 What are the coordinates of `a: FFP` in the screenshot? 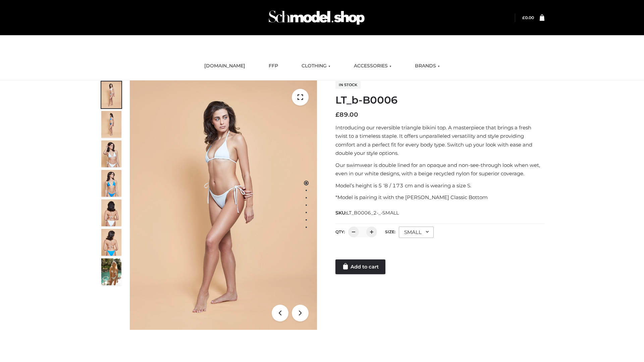 It's located at (273, 66).